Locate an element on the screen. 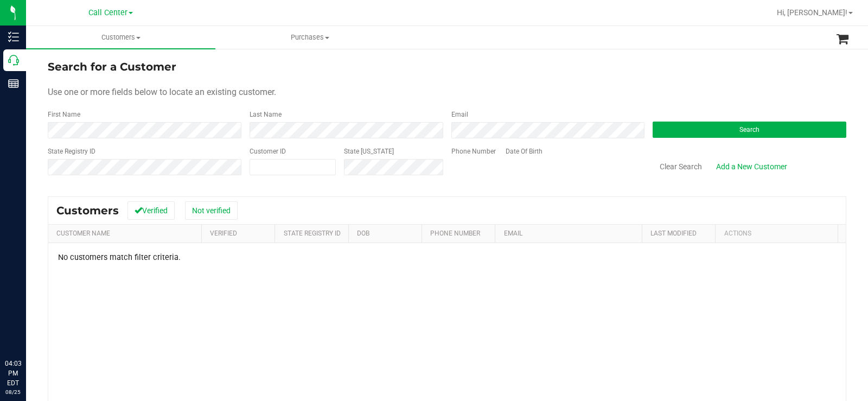 Image resolution: width=868 pixels, height=401 pixels. a: Email is located at coordinates (513, 233).